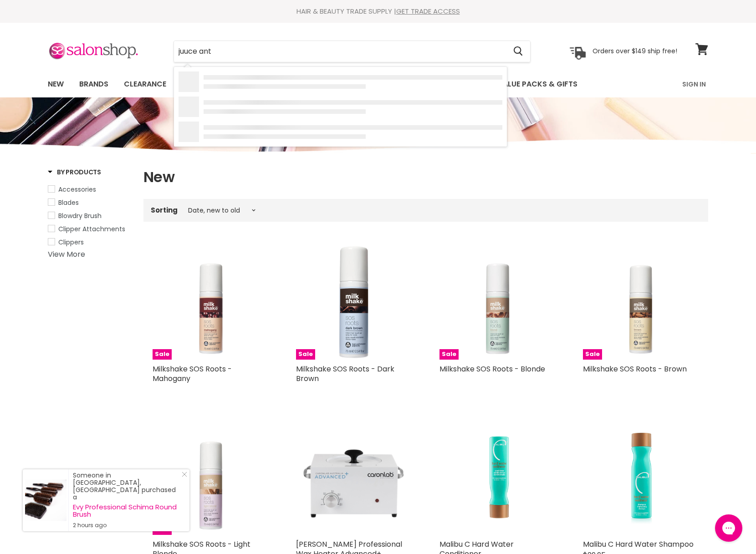 This screenshot has width=756, height=554. Describe the element at coordinates (354, 476) in the screenshot. I see `img: Caron Professional Wax Heater Advanced+` at that location.